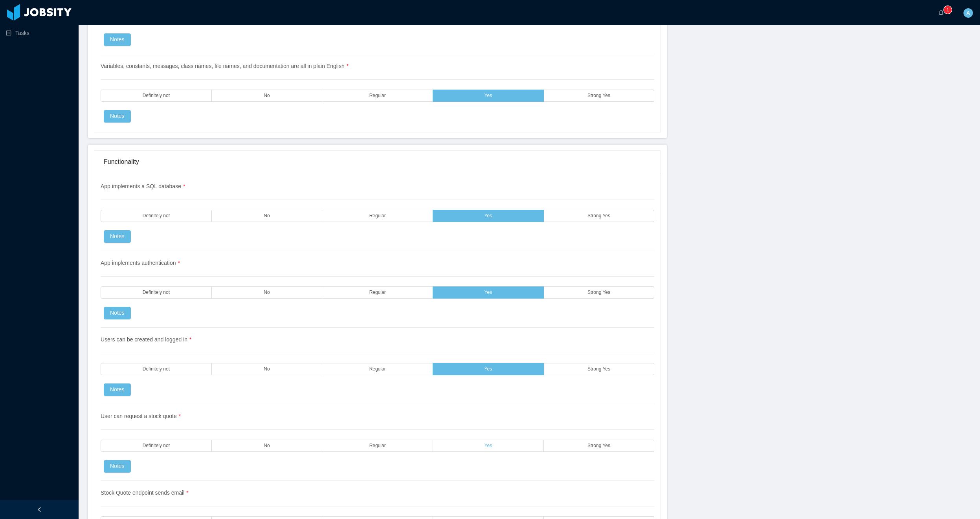 This screenshot has width=980, height=519. I want to click on a: icon: profileTasks, so click(39, 33).